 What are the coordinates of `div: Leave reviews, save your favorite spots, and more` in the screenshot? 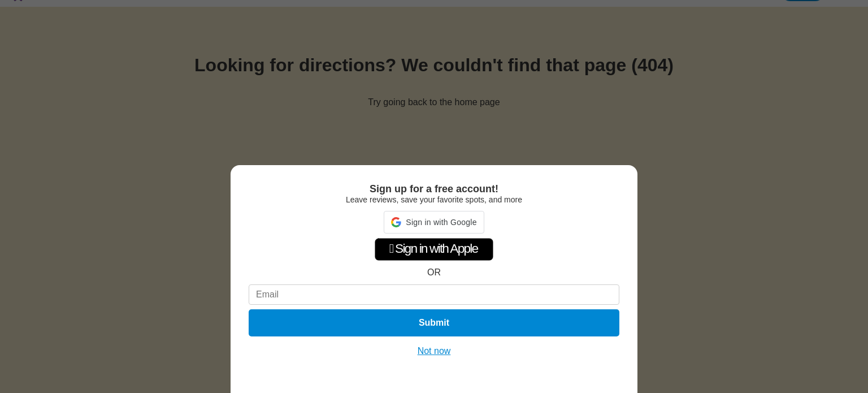 It's located at (434, 199).